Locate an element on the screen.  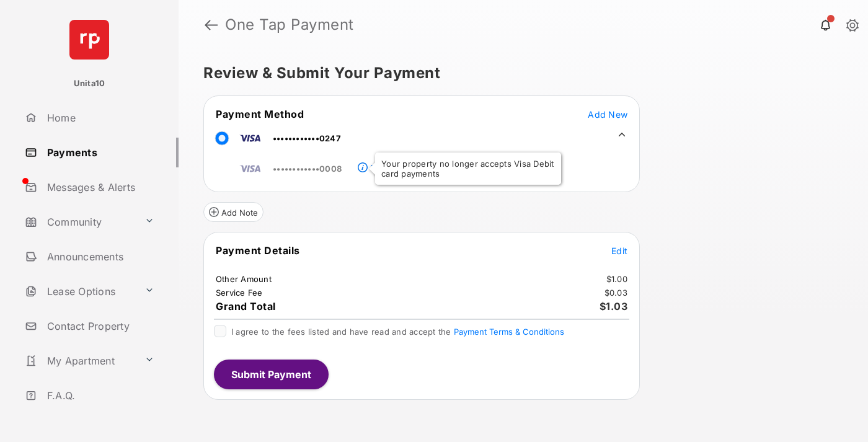
button: Add Note is located at coordinates (233, 212).